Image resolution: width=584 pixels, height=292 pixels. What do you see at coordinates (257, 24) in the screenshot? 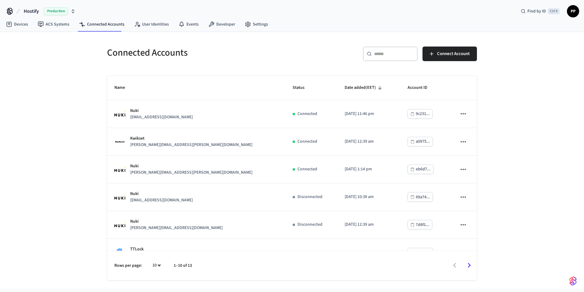
I see `a: Settings` at bounding box center [257, 24].